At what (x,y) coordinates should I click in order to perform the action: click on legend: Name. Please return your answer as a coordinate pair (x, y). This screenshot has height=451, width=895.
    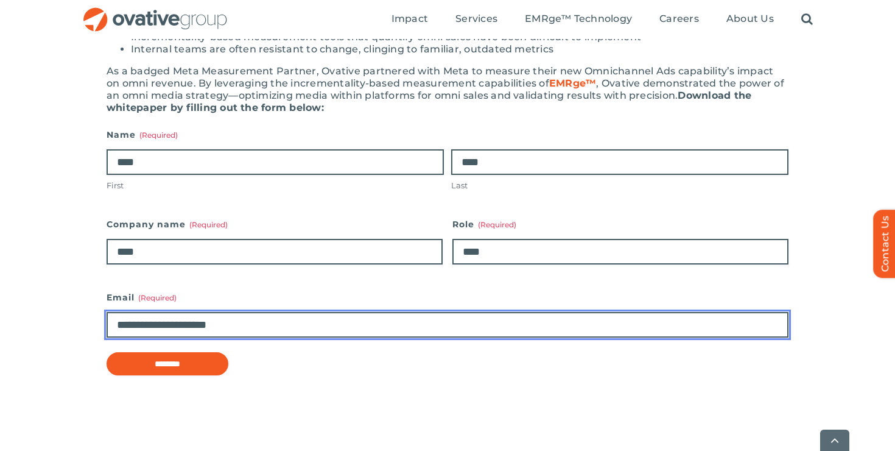
    Looking at the image, I should click on (142, 135).